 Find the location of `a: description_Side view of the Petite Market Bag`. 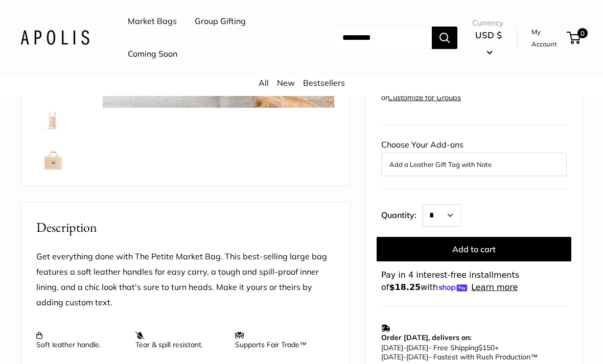

a: description_Side view of the Petite Market Bag is located at coordinates (53, 113).